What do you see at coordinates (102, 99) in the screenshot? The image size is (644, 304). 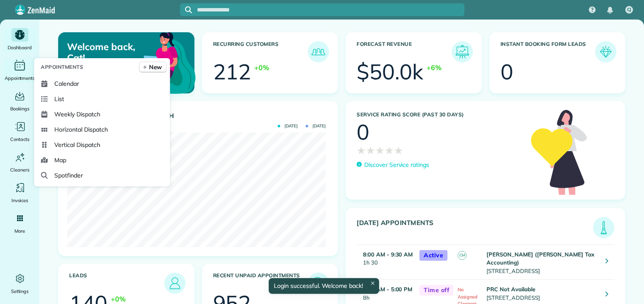 I see `a: List` at bounding box center [102, 99].